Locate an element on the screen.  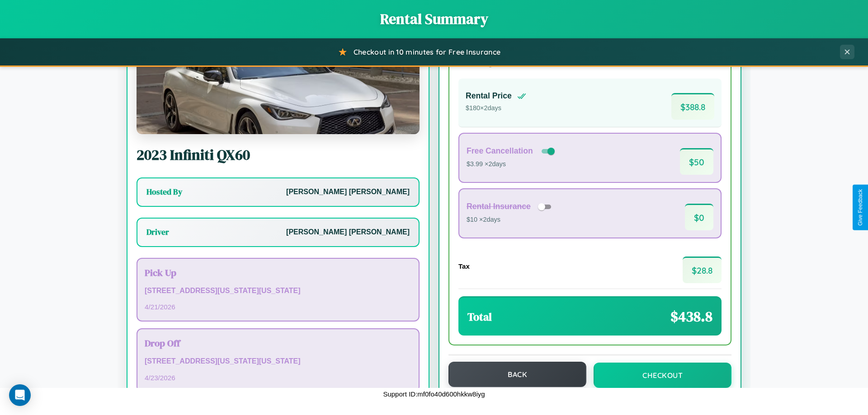
h3: Total is located at coordinates (479, 316).